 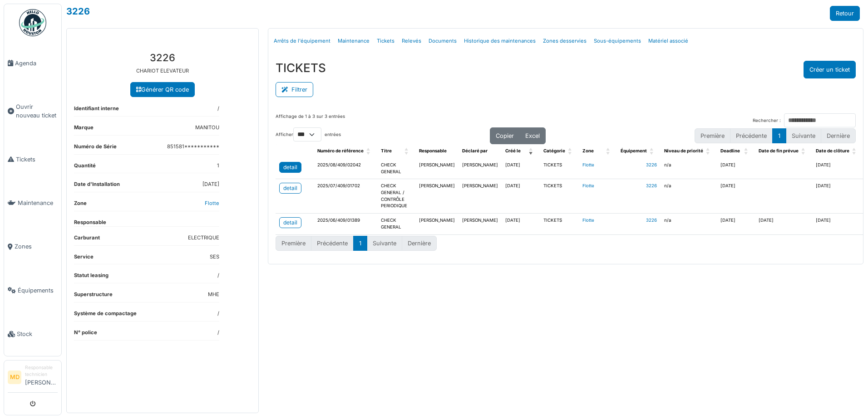 What do you see at coordinates (106, 315) in the screenshot?
I see `dt: Système de compactage` at bounding box center [106, 315].